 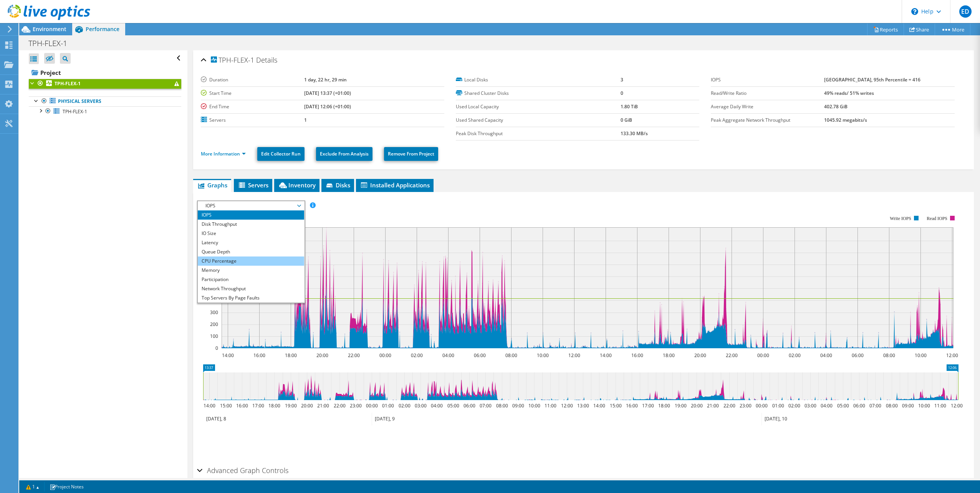 I want to click on a: Physical Servers, so click(x=105, y=101).